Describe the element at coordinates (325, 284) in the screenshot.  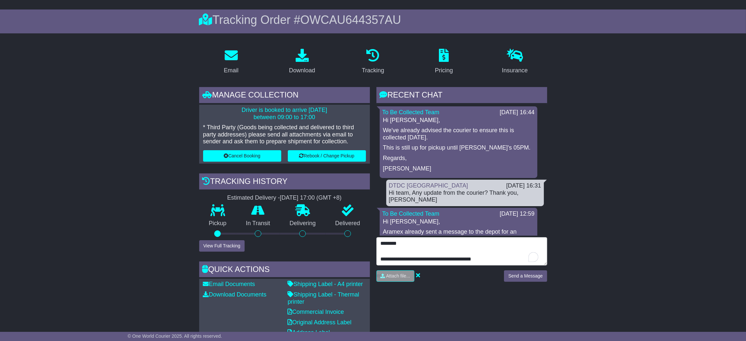
I see `a: Shipping Label - A4 printer` at that location.